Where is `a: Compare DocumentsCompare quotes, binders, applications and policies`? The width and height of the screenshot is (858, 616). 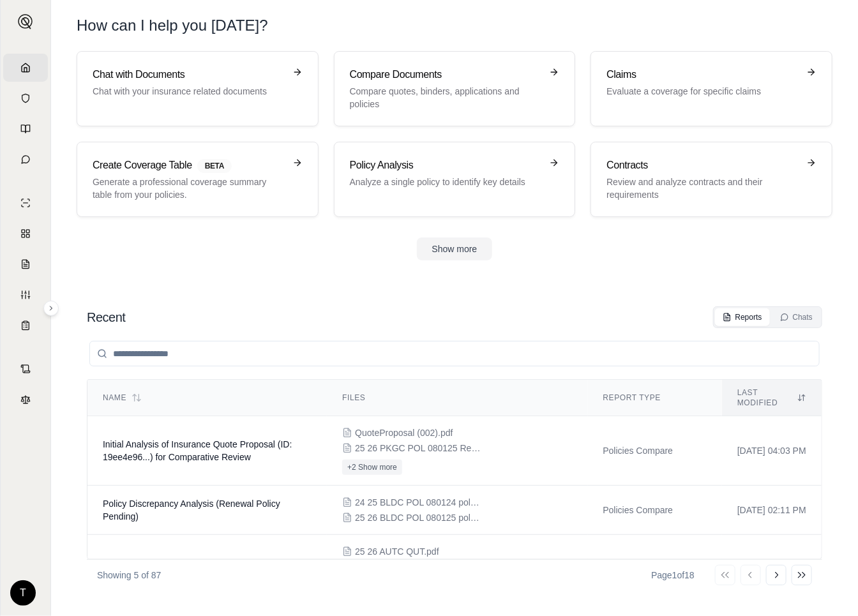
a: Compare DocumentsCompare quotes, binders, applications and policies is located at coordinates (454, 88).